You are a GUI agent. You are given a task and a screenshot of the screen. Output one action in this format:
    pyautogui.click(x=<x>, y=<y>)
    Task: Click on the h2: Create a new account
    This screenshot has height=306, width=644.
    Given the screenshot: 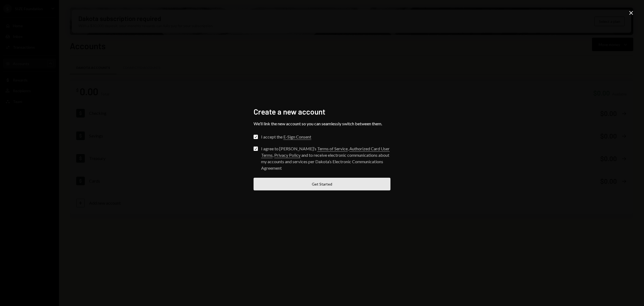 What is the action you would take?
    pyautogui.click(x=322, y=112)
    